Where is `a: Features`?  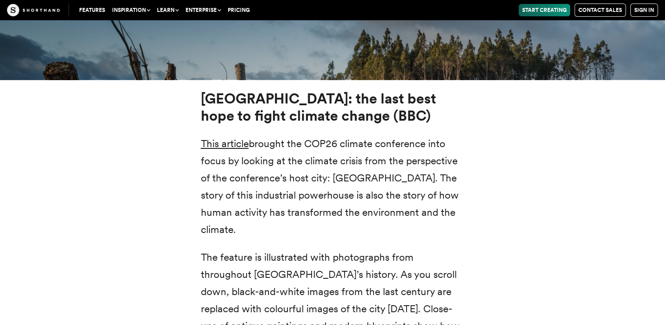 a: Features is located at coordinates (92, 10).